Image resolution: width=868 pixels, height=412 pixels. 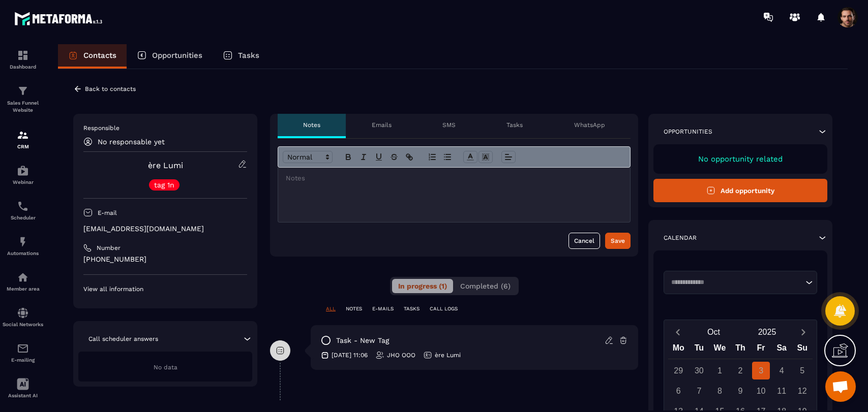 I want to click on button: Next month, so click(x=802, y=331).